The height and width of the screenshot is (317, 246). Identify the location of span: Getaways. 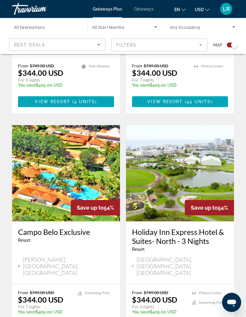
(144, 9).